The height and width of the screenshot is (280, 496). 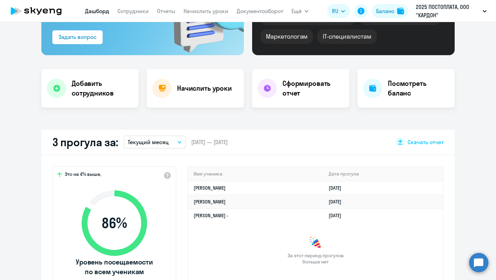 What do you see at coordinates (390, 11) in the screenshot?
I see `button: Балансbalance` at bounding box center [390, 11].